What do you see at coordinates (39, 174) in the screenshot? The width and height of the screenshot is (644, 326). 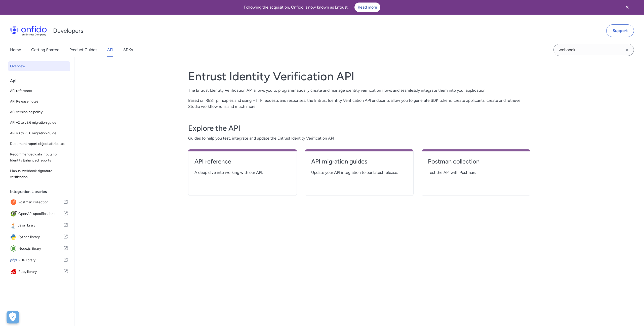 I see `a: Manual webhook signature verification` at bounding box center [39, 174].